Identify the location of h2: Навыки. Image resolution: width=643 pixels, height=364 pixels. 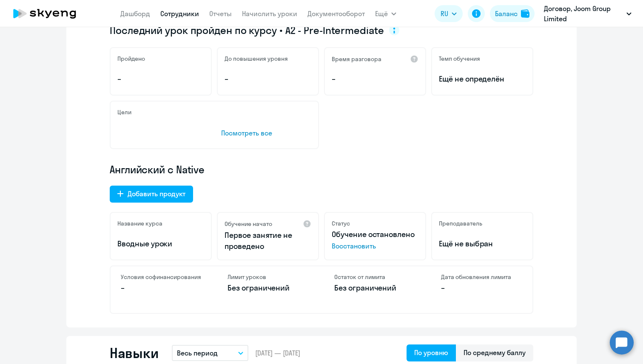
(134, 353).